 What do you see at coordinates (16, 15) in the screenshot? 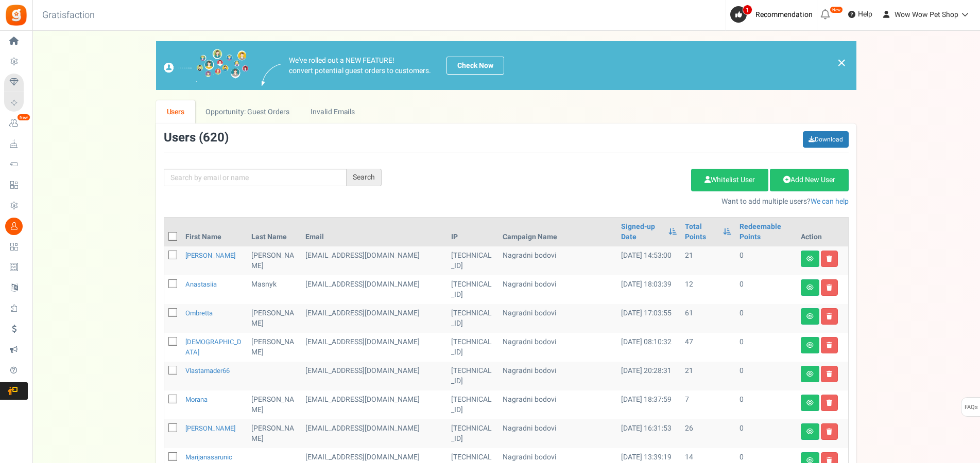
I see `img: Gratisfaction` at bounding box center [16, 15].